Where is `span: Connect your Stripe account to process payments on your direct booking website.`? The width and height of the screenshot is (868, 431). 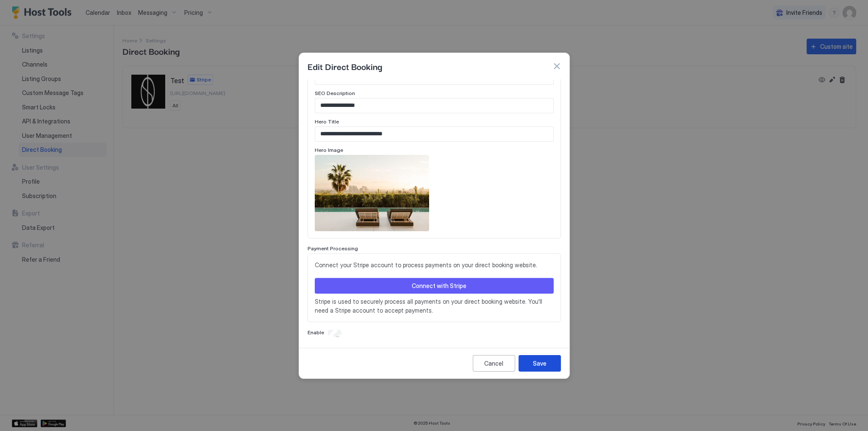
span: Connect your Stripe account to process payments on your direct booking website. is located at coordinates (434, 264).